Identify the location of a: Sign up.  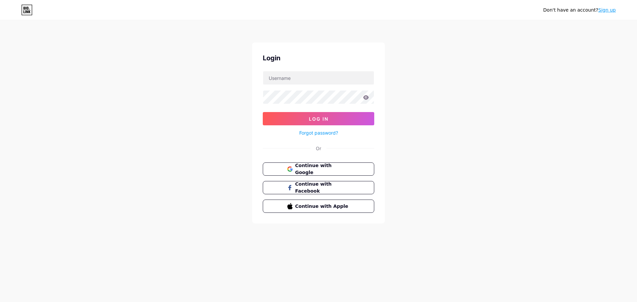
(607, 10).